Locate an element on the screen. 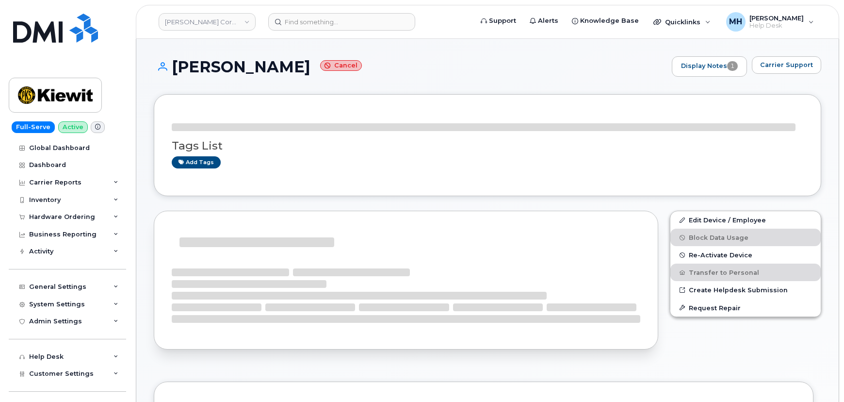 This screenshot has height=402, width=844. a: Display Notes1 is located at coordinates (709, 66).